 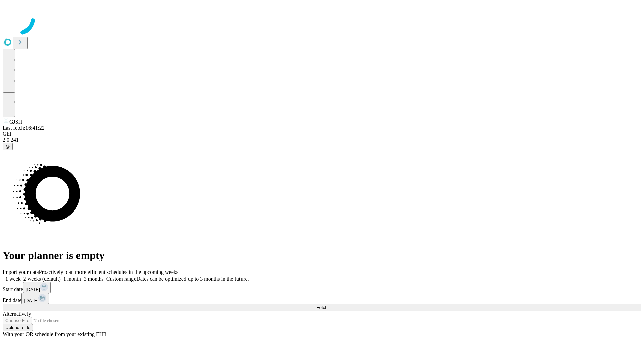 What do you see at coordinates (42, 279) in the screenshot?
I see `span: 2 weeks (default)` at bounding box center [42, 279].